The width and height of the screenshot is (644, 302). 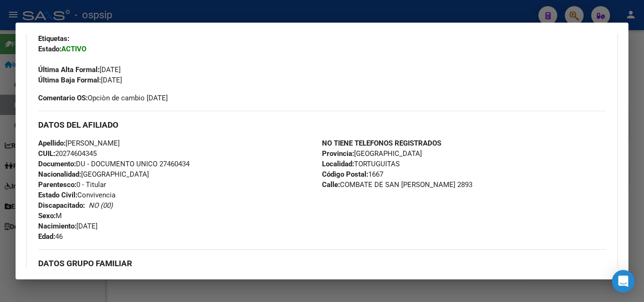 I want to click on div: Open Intercom Messenger, so click(x=623, y=281).